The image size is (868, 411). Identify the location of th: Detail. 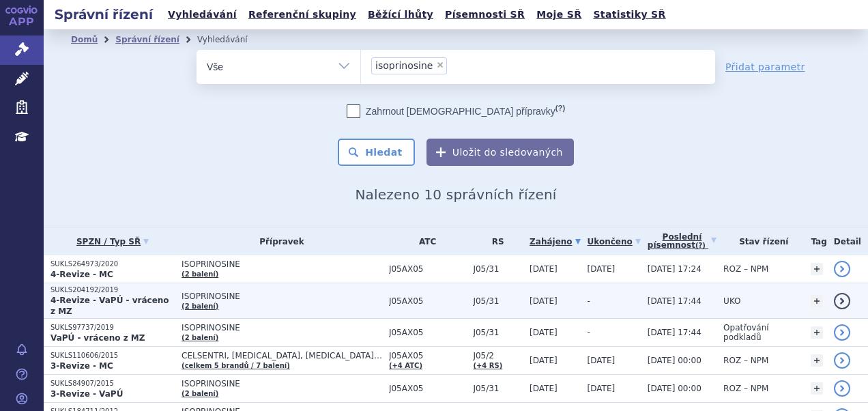
(847, 241).